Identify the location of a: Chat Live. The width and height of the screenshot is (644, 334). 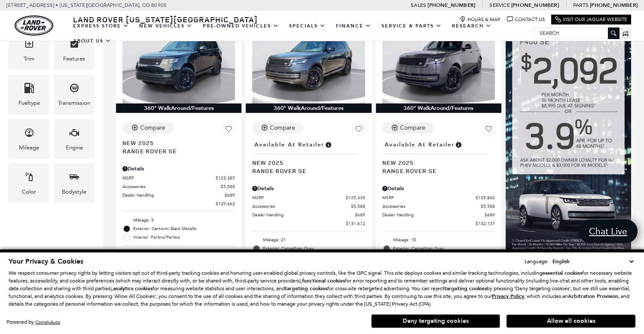
(608, 231).